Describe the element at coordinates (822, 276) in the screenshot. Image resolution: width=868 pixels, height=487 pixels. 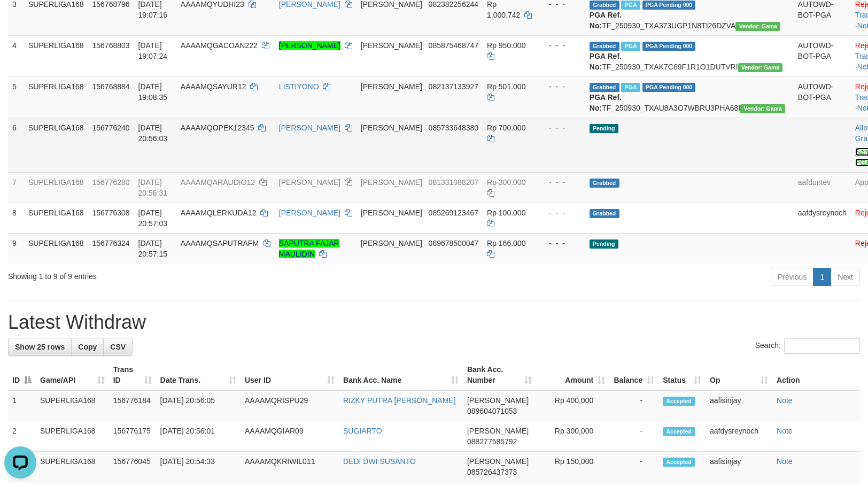
I see `a: 1` at that location.